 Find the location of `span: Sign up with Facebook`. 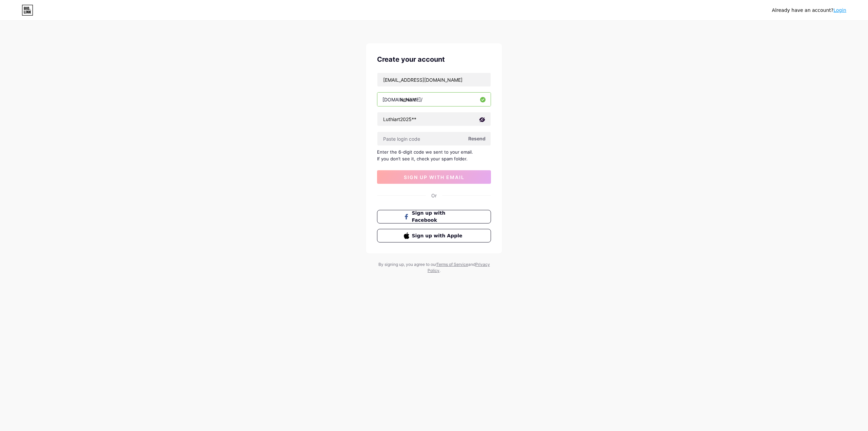

span: Sign up with Facebook is located at coordinates (438, 217).